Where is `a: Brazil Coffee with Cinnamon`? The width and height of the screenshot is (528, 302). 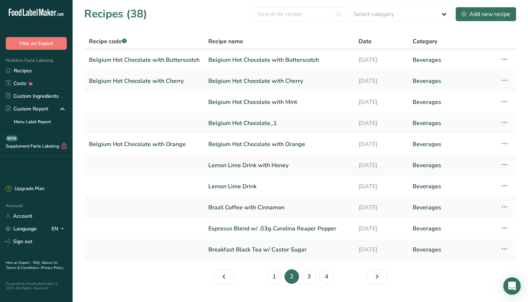
a: Brazil Coffee with Cinnamon is located at coordinates (279, 207).